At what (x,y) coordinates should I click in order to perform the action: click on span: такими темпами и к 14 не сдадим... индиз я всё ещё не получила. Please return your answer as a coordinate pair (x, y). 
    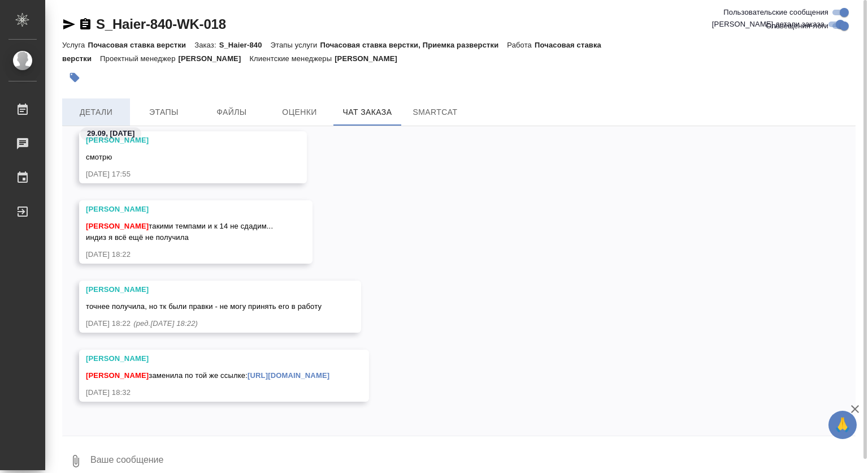
    Looking at the image, I should click on (179, 232).